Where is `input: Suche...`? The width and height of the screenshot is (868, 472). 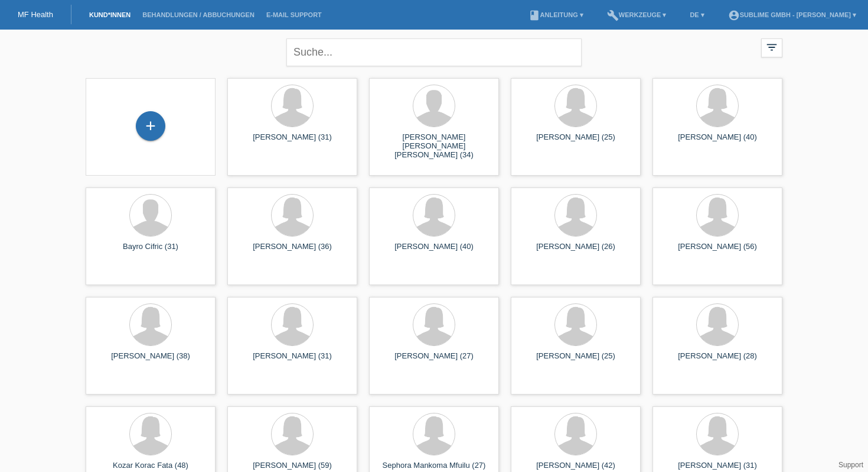
input: Suche... is located at coordinates (434, 52).